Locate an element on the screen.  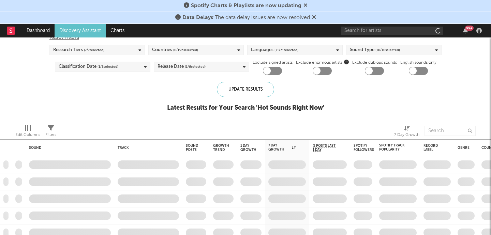
label: Exclude signed artists is located at coordinates (272, 63).